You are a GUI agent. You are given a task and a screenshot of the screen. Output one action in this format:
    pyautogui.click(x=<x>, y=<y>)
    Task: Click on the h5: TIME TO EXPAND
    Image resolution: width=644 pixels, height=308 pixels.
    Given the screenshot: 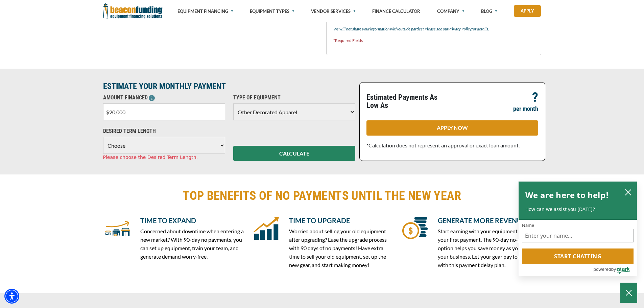 What is the action you would take?
    pyautogui.click(x=192, y=220)
    